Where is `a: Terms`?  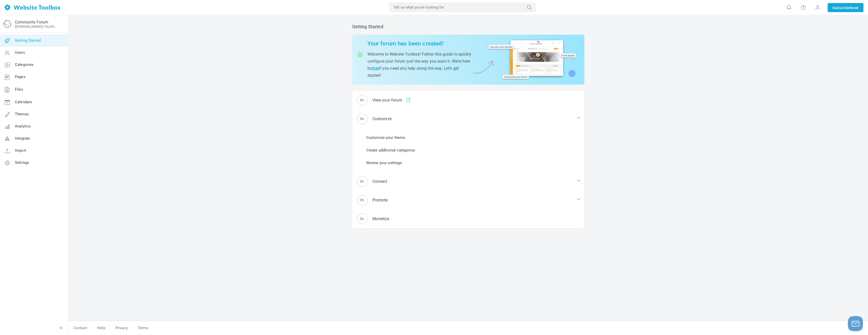 a: Terms is located at coordinates (143, 328).